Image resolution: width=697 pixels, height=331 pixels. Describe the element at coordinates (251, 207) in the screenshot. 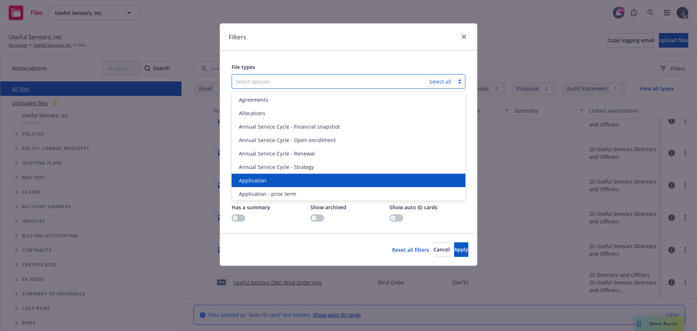

I see `span: Has a summary` at that location.